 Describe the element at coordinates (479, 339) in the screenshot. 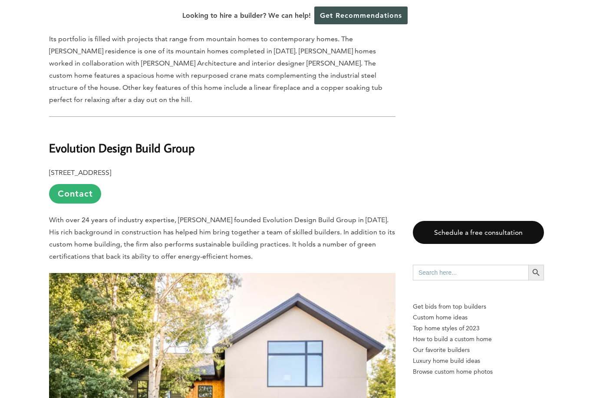

I see `p: How to build a custom home` at that location.